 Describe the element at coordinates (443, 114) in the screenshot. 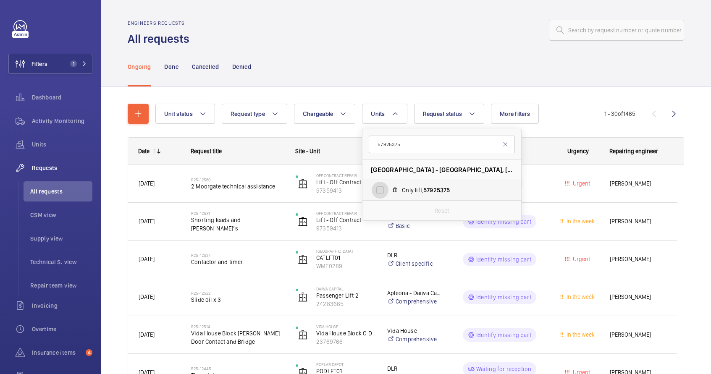

I see `span: Request status` at that location.